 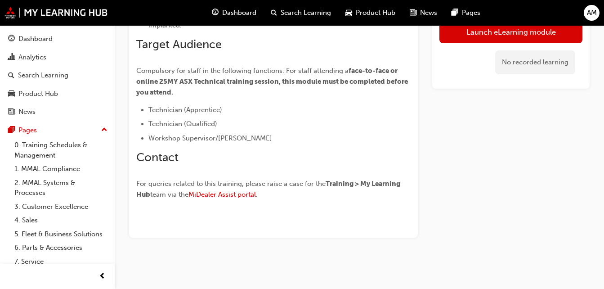 What do you see at coordinates (36, 39) in the screenshot?
I see `div: Dashboard` at bounding box center [36, 39].